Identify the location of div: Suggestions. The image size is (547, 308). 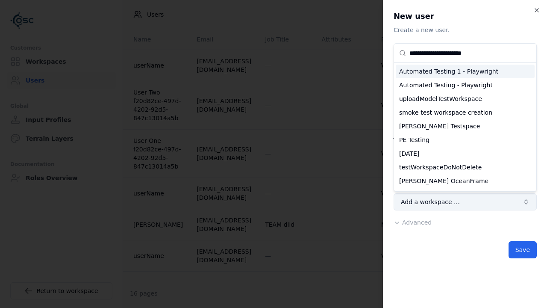
(465, 127).